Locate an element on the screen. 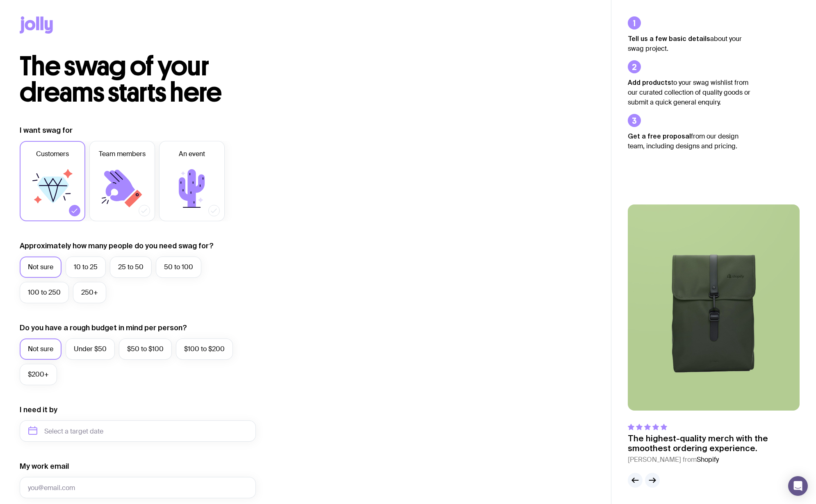 The width and height of the screenshot is (816, 504). label: 10 to 25 is located at coordinates (86, 267).